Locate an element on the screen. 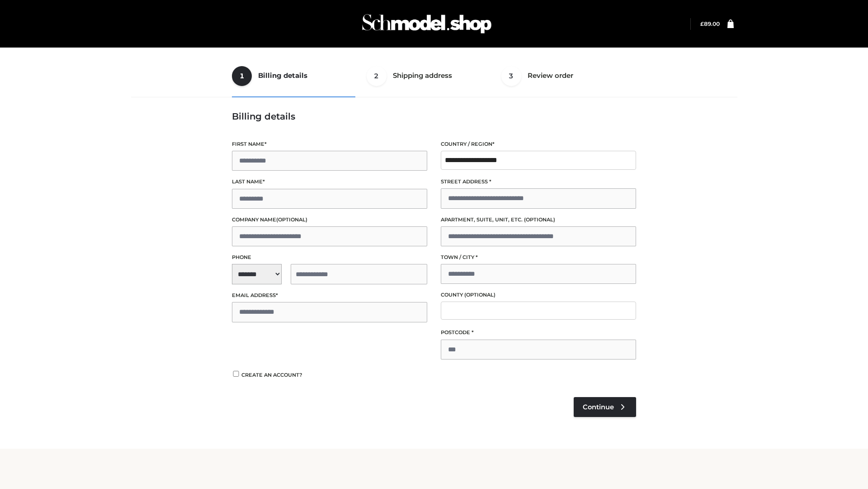 This screenshot has width=868, height=489. a: Schmodel Admin 964 is located at coordinates (427, 23).